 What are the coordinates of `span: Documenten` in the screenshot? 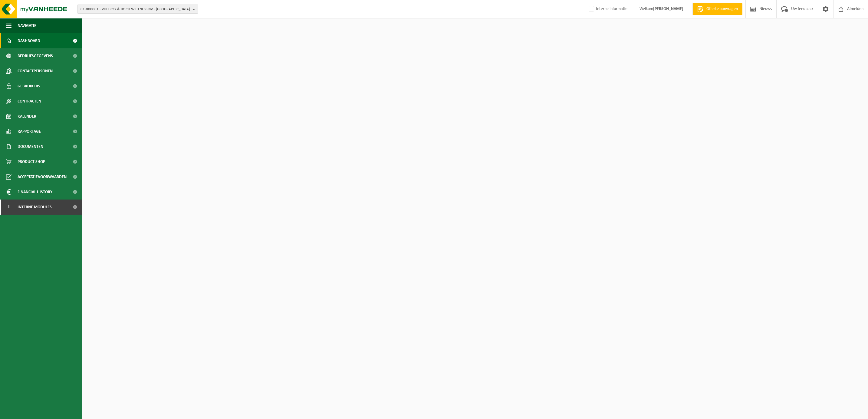 It's located at (31, 147).